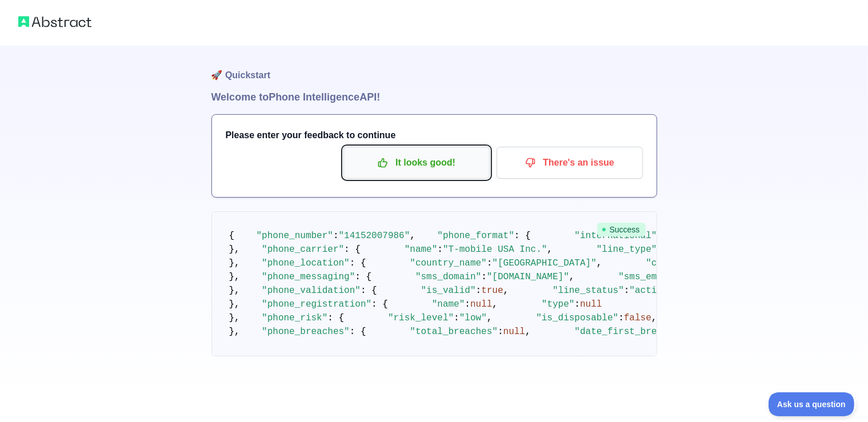 This screenshot has width=868, height=422. Describe the element at coordinates (417, 163) in the screenshot. I see `button: It looks good!` at that location.